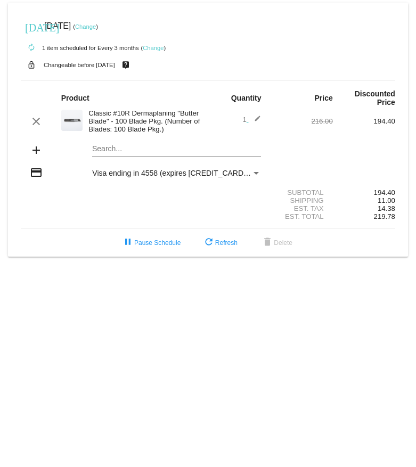 This screenshot has width=416, height=467. Describe the element at coordinates (31, 65) in the screenshot. I see `mat-icon: lock_open` at that location.